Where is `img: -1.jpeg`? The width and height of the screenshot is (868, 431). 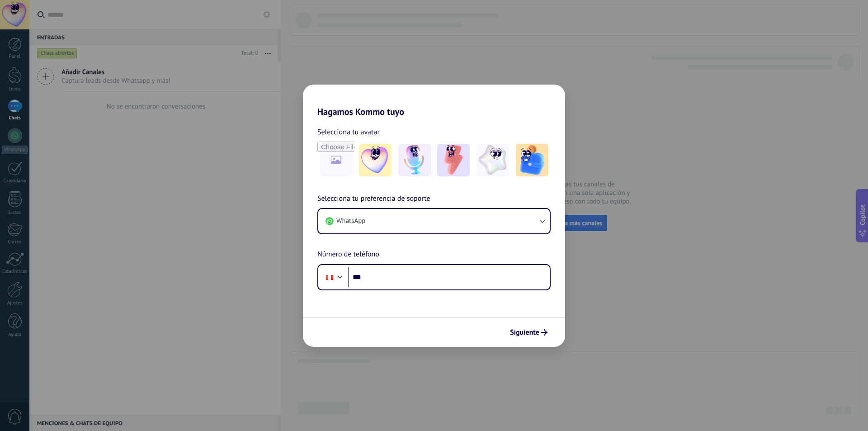 img: -1.jpeg is located at coordinates (376, 160).